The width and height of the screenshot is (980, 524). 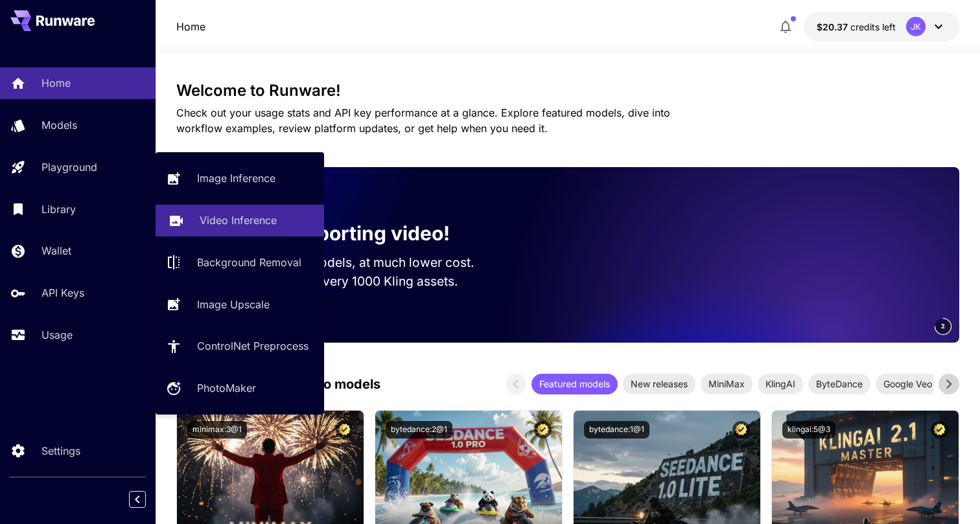 I want to click on p: API Keys, so click(x=63, y=293).